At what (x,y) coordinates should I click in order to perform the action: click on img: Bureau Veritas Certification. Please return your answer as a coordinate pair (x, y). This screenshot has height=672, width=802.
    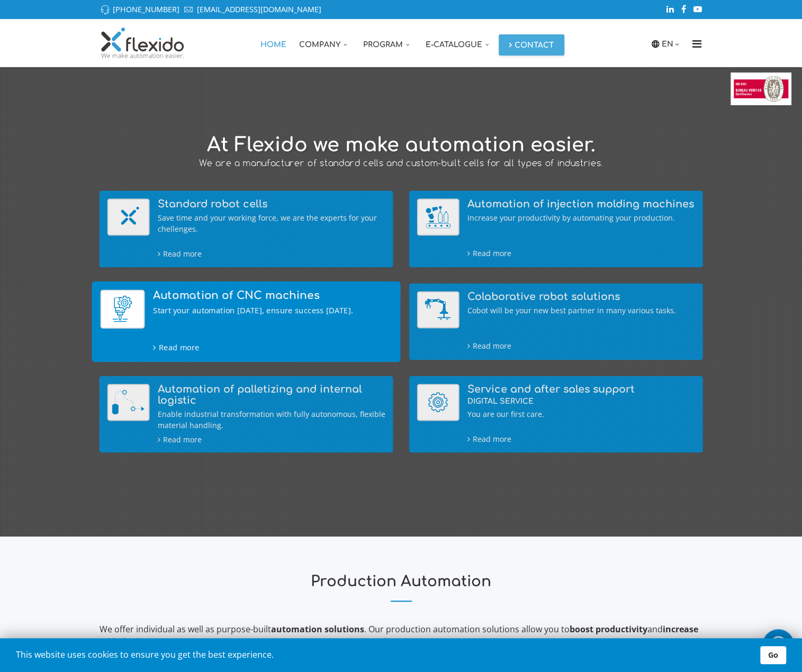
    Looking at the image, I should click on (761, 89).